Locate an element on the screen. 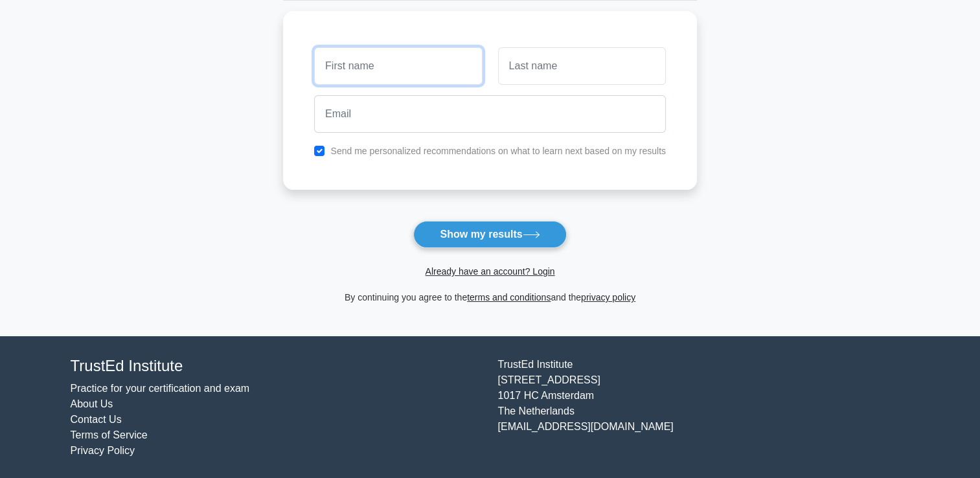 The height and width of the screenshot is (478, 980). input: Last name is located at coordinates (582, 66).